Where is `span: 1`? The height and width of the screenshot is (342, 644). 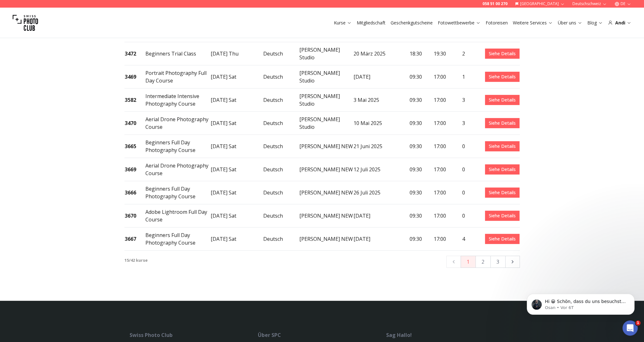
span: 1 is located at coordinates (638, 323).